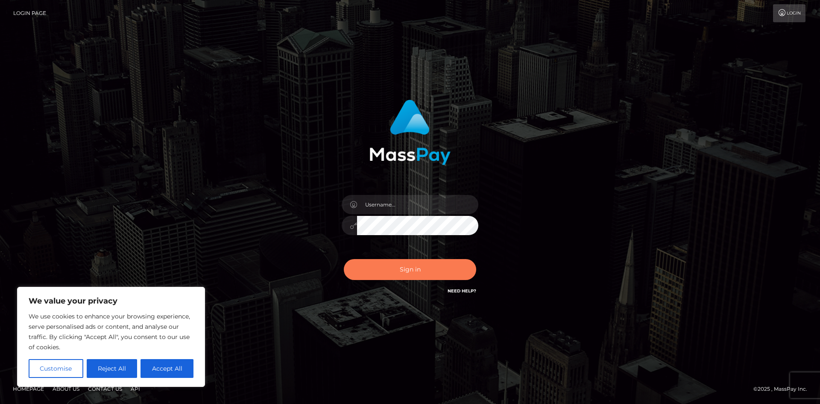  What do you see at coordinates (167, 368) in the screenshot?
I see `button: Accept All` at bounding box center [167, 368].